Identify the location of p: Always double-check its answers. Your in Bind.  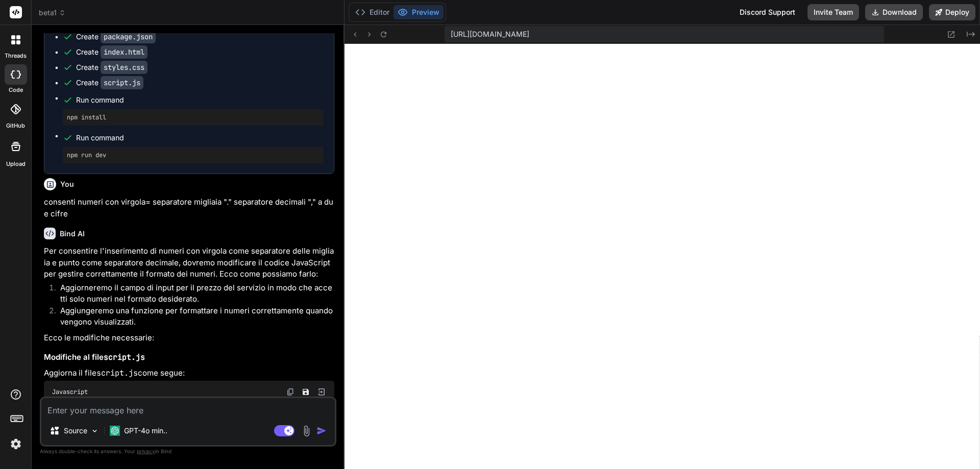
(188, 452).